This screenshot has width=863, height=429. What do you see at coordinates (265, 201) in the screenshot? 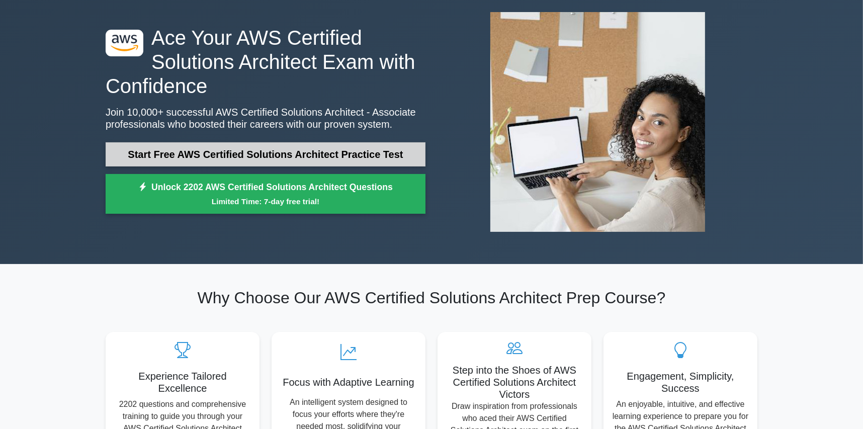
I see `small: Limited Time: 7-day free trial!` at bounding box center [265, 201].